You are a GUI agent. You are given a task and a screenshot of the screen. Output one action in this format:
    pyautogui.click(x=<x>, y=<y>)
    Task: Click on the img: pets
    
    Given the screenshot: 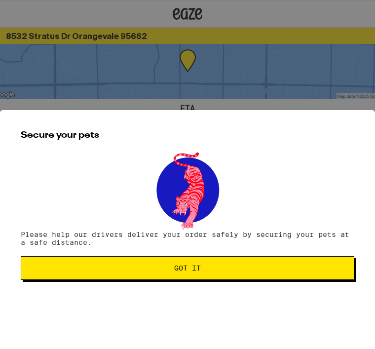 What is the action you would take?
    pyautogui.click(x=188, y=190)
    